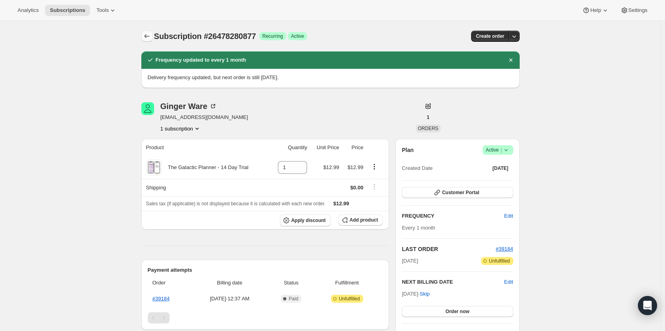 This screenshot has width=665, height=331. What do you see at coordinates (363, 220) in the screenshot?
I see `span: Add product` at bounding box center [363, 220].